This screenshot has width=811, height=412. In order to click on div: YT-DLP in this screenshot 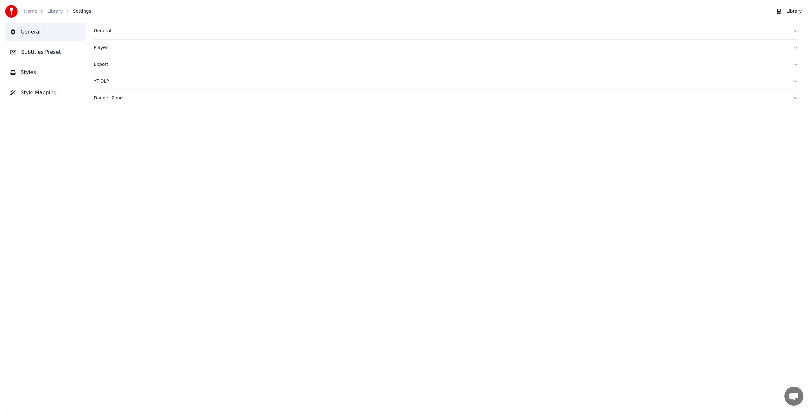, I will do `click(441, 81)`.